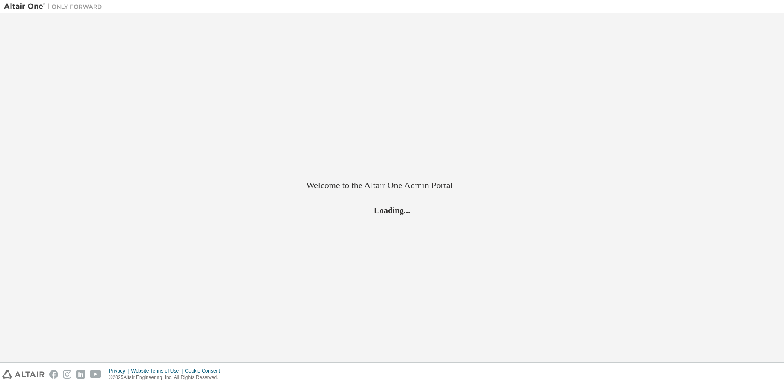 The width and height of the screenshot is (784, 386). I want to click on img: altair_logo.svg, so click(23, 374).